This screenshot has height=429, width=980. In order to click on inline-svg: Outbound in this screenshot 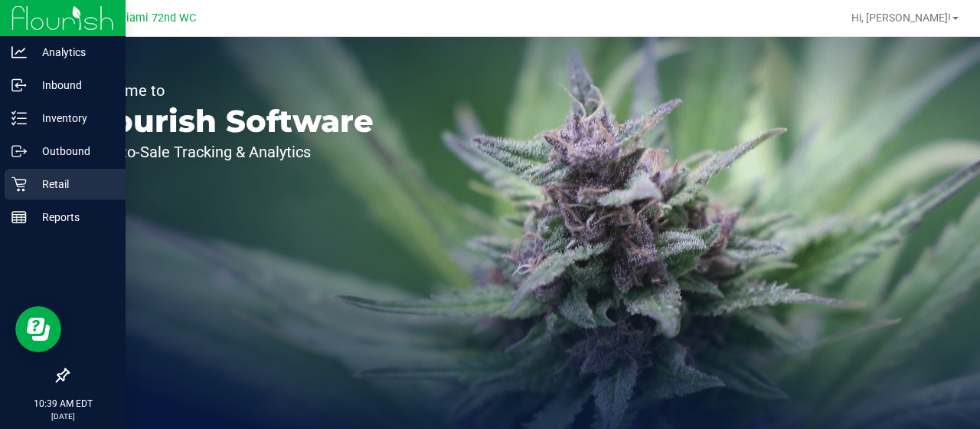, I will do `click(19, 151)`.